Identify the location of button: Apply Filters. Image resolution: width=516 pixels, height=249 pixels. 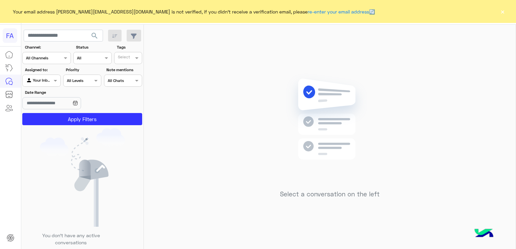
(82, 119).